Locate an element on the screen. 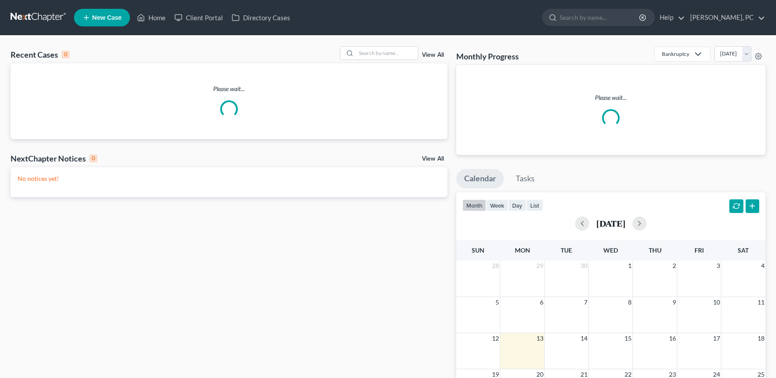 Image resolution: width=776 pixels, height=378 pixels. span: Mon is located at coordinates (523, 250).